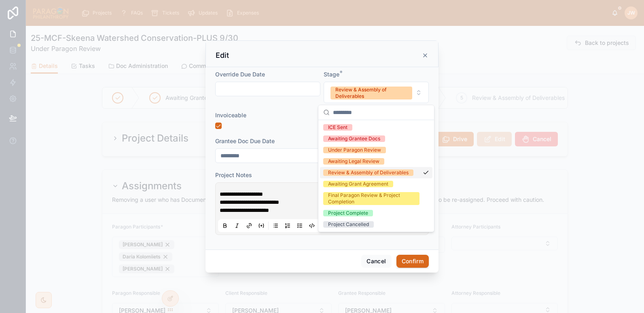  What do you see at coordinates (353, 161) in the screenshot?
I see `div: Awaiting Legal Review` at bounding box center [353, 161].